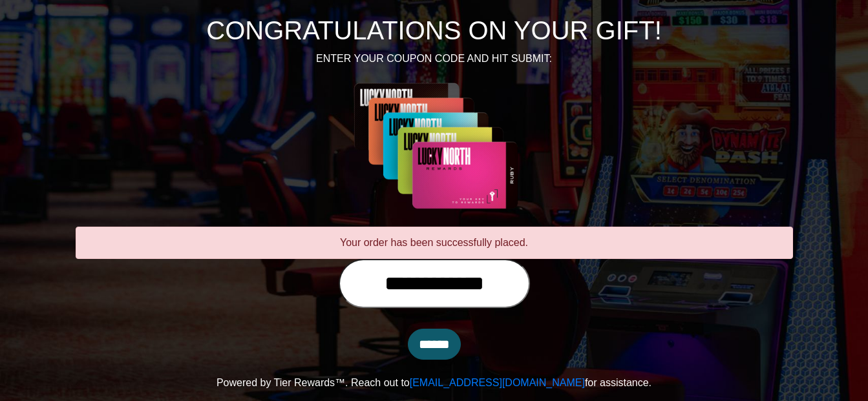 The image size is (868, 401). I want to click on div: Your order has been successfully placed., so click(434, 243).